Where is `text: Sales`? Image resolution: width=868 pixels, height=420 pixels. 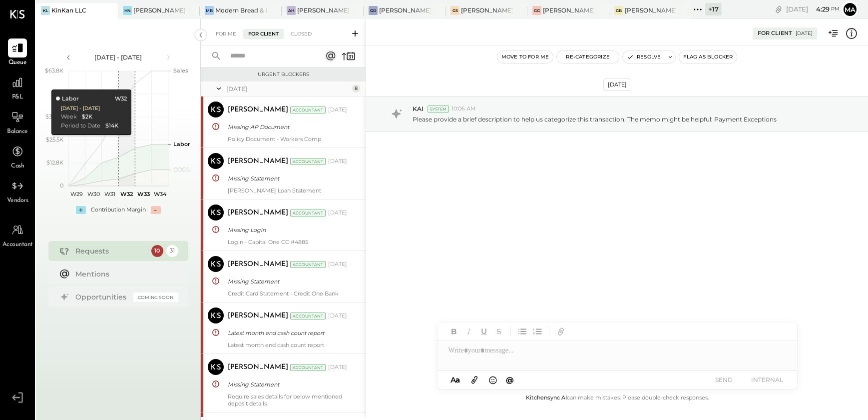
text: Sales is located at coordinates (181, 71).